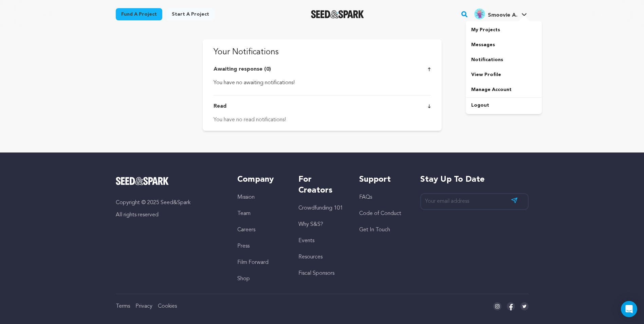 The height and width of the screenshot is (324, 644). Describe the element at coordinates (474, 180) in the screenshot. I see `h5: Stay up to date` at that location.